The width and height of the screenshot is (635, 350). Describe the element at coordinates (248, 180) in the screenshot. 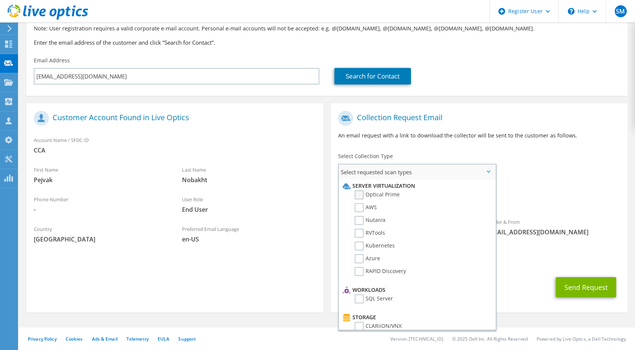

I see `span: Nobakht` at that location.